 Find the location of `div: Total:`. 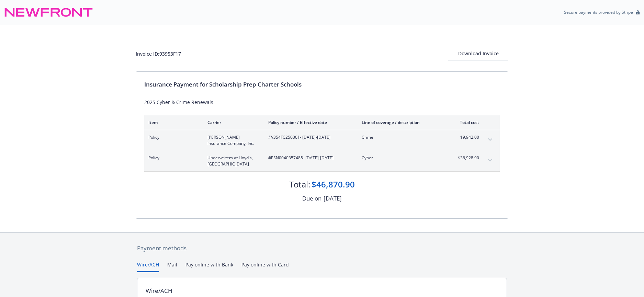

div: Total: is located at coordinates (300, 184).